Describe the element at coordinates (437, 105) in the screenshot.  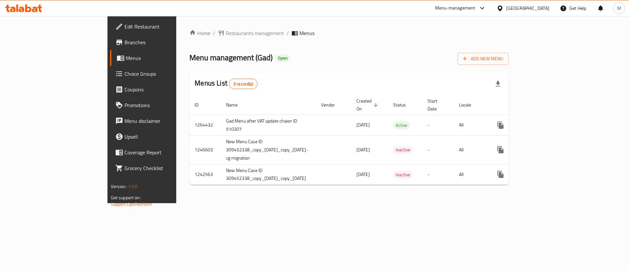
I see `span: Start Date` at that location.